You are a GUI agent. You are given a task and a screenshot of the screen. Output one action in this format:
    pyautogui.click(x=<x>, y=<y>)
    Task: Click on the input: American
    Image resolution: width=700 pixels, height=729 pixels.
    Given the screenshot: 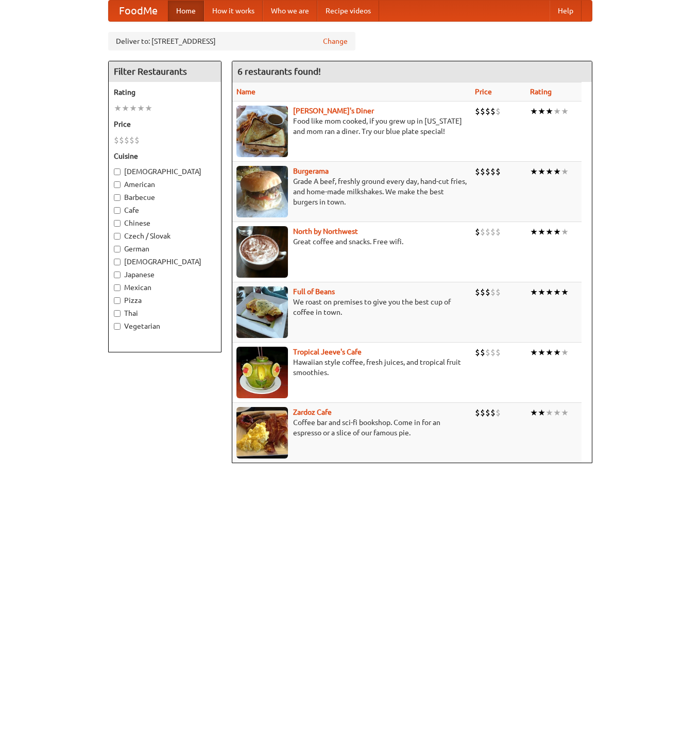 What is the action you would take?
    pyautogui.click(x=117, y=184)
    